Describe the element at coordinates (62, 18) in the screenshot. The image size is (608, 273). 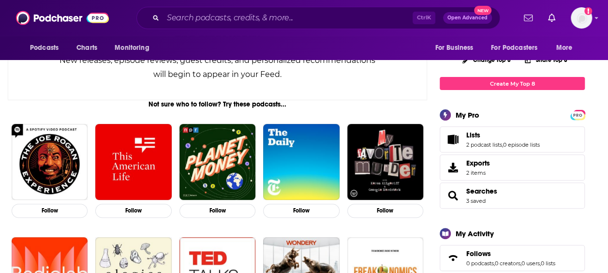
I see `img: Podchaser - Follow, Share and Rate Podcasts` at that location.